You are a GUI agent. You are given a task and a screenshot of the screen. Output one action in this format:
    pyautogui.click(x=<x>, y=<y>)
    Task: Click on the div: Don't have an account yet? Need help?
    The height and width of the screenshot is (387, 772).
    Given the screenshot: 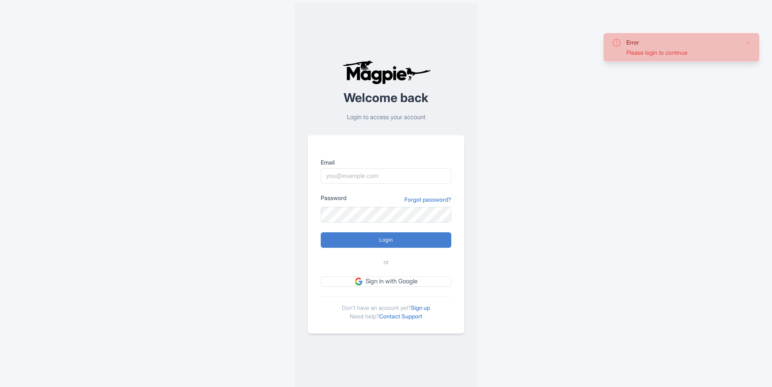 What is the action you would take?
    pyautogui.click(x=386, y=308)
    